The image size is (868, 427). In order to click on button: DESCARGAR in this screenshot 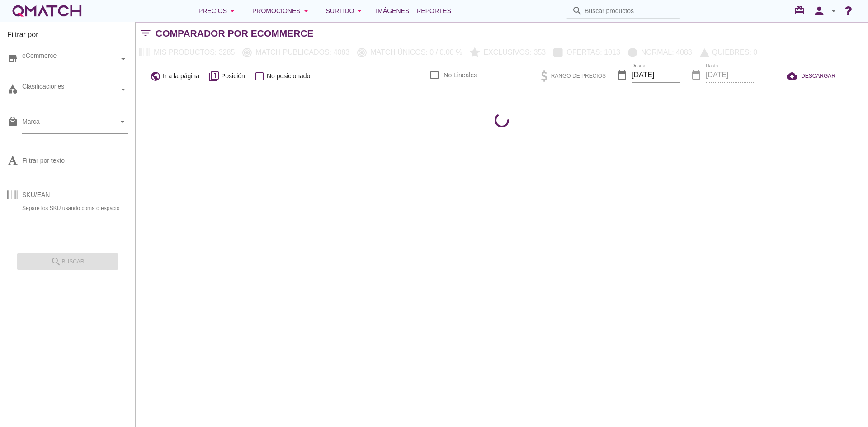, I will do `click(811, 76)`.